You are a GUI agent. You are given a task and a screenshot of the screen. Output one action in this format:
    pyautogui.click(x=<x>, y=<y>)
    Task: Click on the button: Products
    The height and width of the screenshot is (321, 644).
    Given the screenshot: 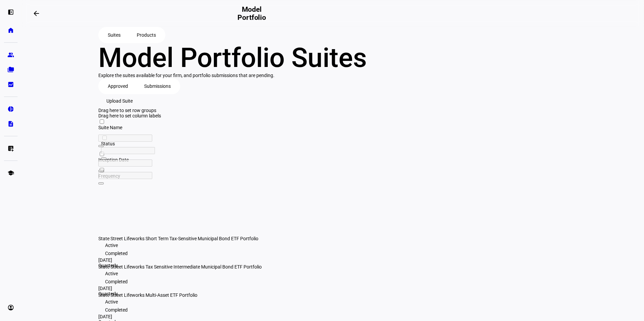 What is the action you would take?
    pyautogui.click(x=146, y=35)
    